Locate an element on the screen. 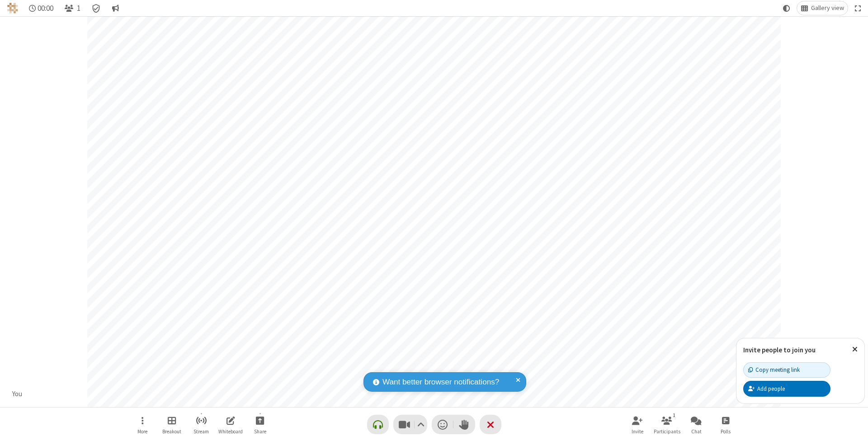  button: Invite participants (⌘+Shift+I) is located at coordinates (638, 424).